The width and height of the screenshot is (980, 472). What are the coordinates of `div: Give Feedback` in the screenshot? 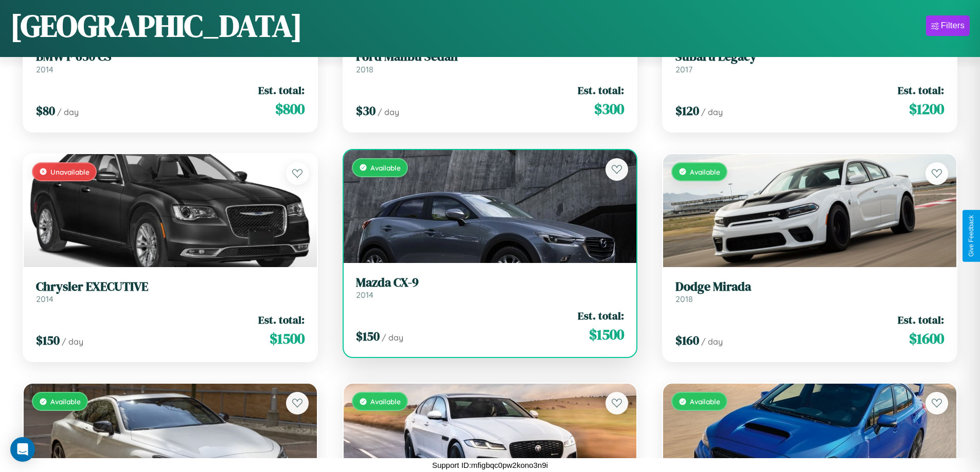 It's located at (971, 236).